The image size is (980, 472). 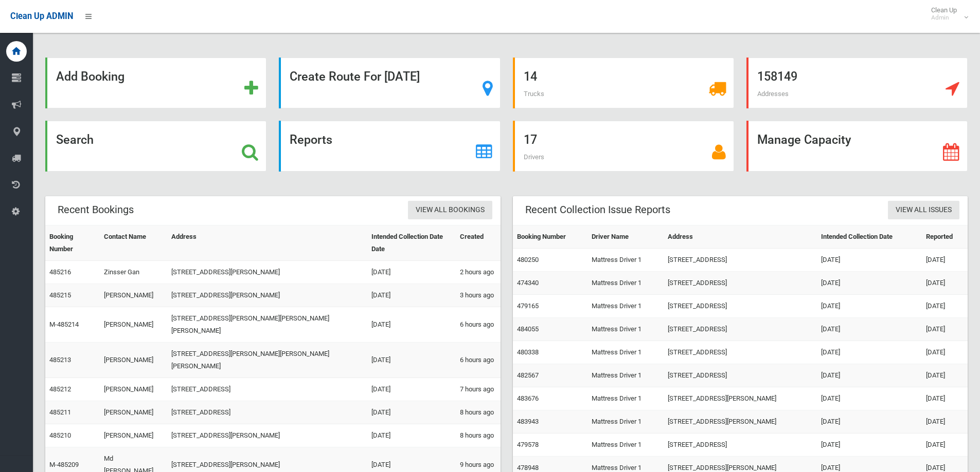 What do you see at coordinates (60, 295) in the screenshot?
I see `a: 485215` at bounding box center [60, 295].